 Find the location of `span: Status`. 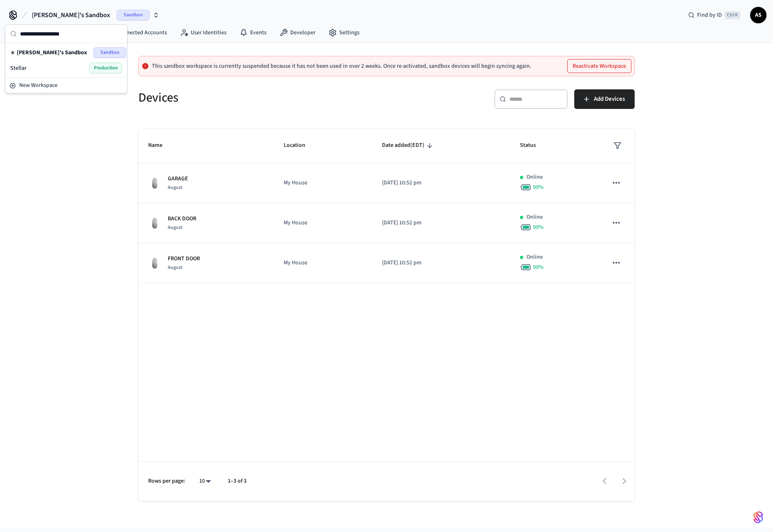

span: Status is located at coordinates (532, 145).